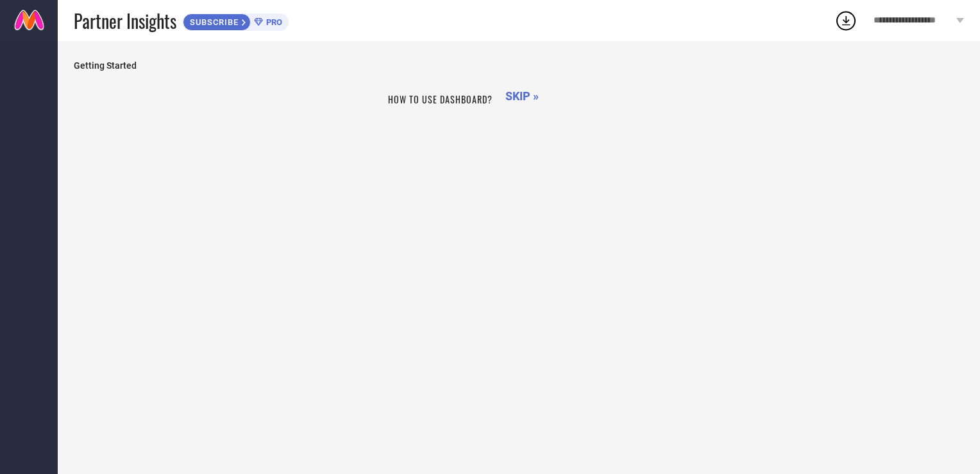 This screenshot has width=980, height=474. Describe the element at coordinates (846, 20) in the screenshot. I see `div: Open download list` at that location.